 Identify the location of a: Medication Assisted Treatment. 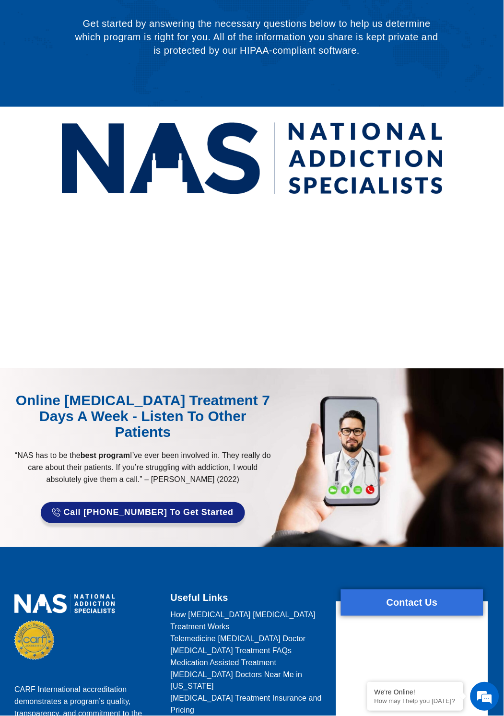
(248, 663).